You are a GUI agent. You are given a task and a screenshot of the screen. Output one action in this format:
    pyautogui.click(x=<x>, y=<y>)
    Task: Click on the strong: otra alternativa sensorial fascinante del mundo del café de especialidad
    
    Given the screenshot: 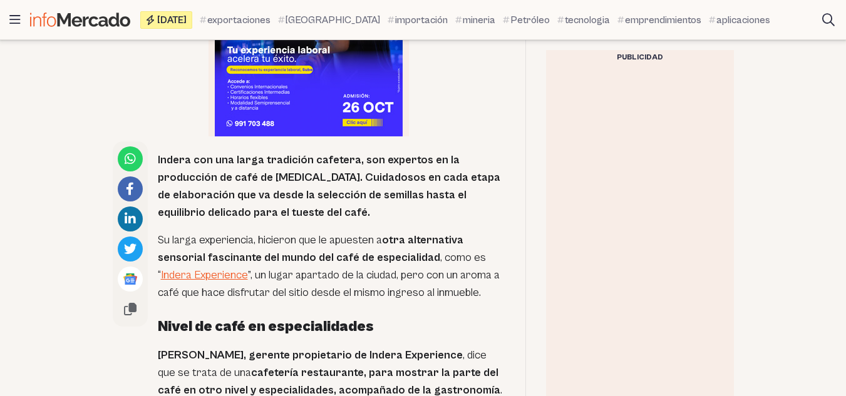 What is the action you would take?
    pyautogui.click(x=311, y=249)
    